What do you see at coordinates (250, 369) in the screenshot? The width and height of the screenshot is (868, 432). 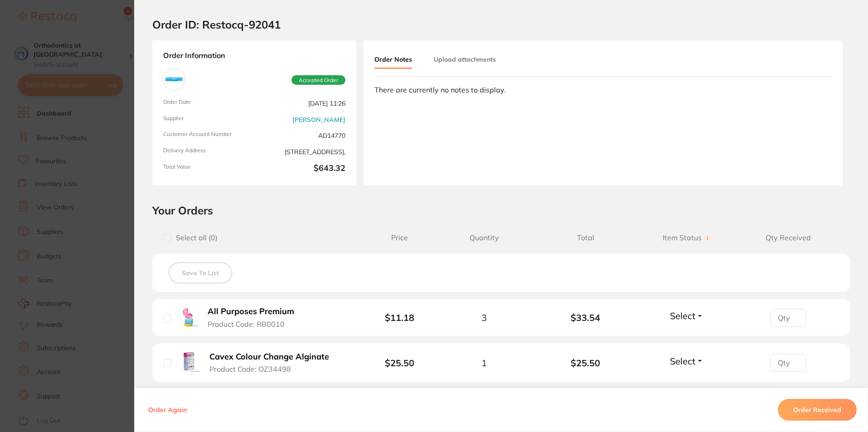 I see `span: Product Code: OZ34498` at bounding box center [250, 369].